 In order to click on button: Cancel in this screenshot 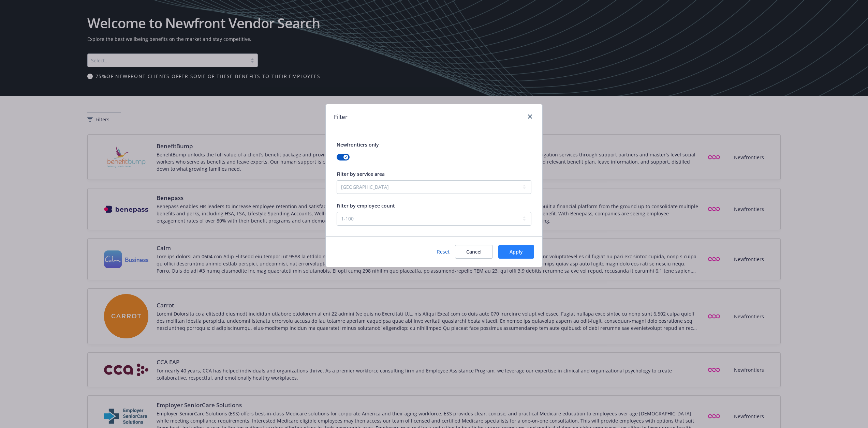, I will do `click(473, 252)`.